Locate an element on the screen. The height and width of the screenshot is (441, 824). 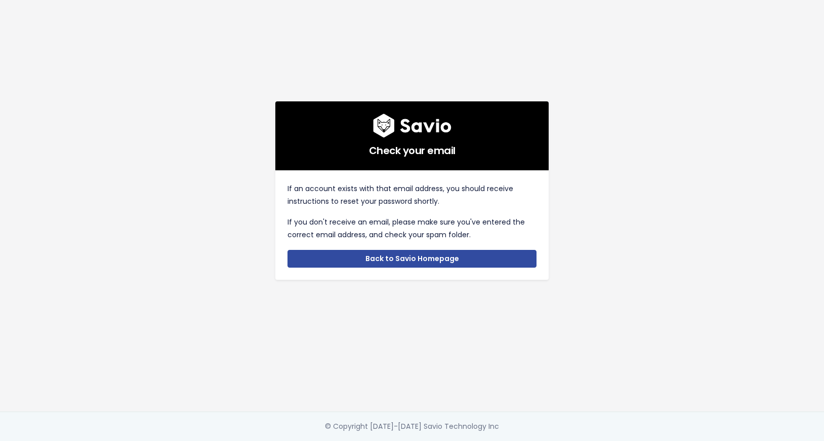
h5: Check your email is located at coordinates (412, 148).